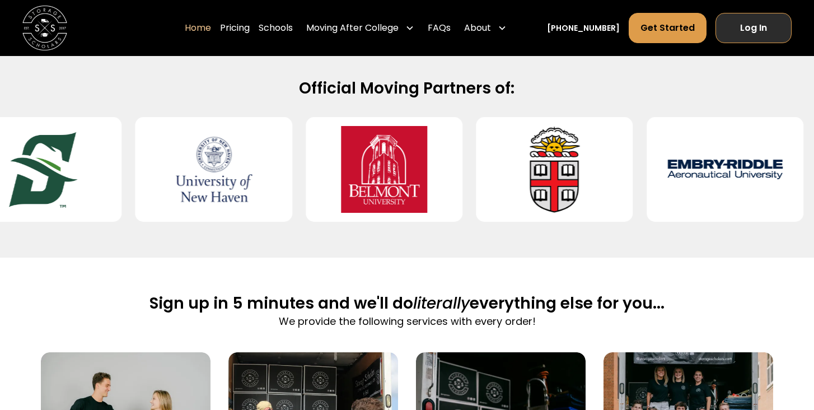 This screenshot has width=814, height=410. What do you see at coordinates (407, 304) in the screenshot?
I see `h2: Sign up in 5 minutes and we'll do everything else for you...` at bounding box center [407, 304].